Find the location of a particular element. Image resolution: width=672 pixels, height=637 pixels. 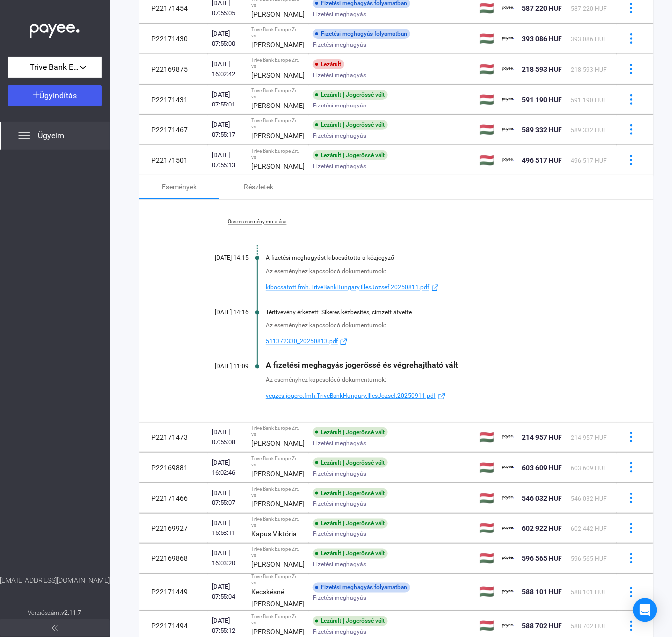

strong: v2.11.7 is located at coordinates (71, 613).